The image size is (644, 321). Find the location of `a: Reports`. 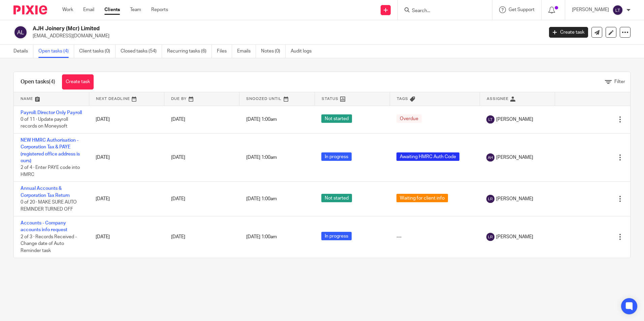

a: Reports is located at coordinates (160, 10).